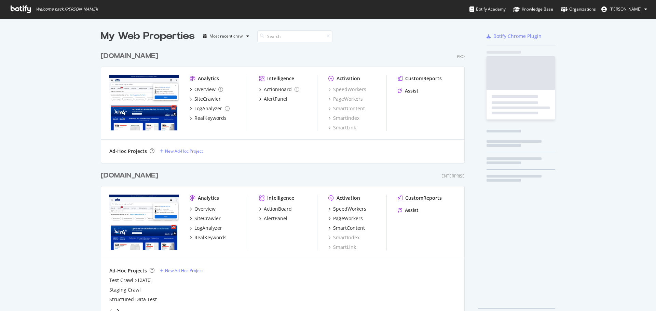 The image size is (656, 311). I want to click on a: Staging Crawl, so click(125, 290).